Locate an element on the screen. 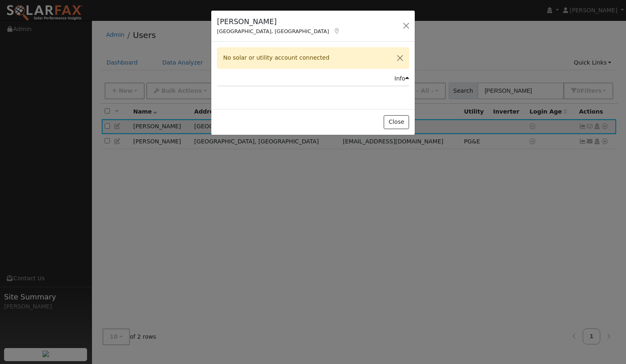  a: Map is located at coordinates (337, 31).